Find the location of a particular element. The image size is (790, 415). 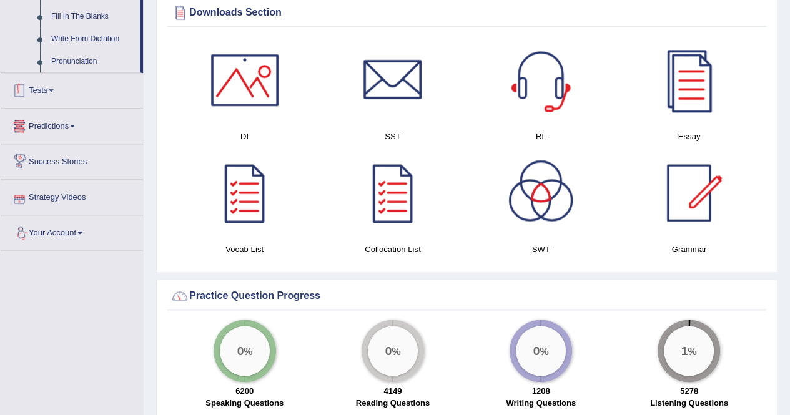

h4: SWT is located at coordinates (541, 249).